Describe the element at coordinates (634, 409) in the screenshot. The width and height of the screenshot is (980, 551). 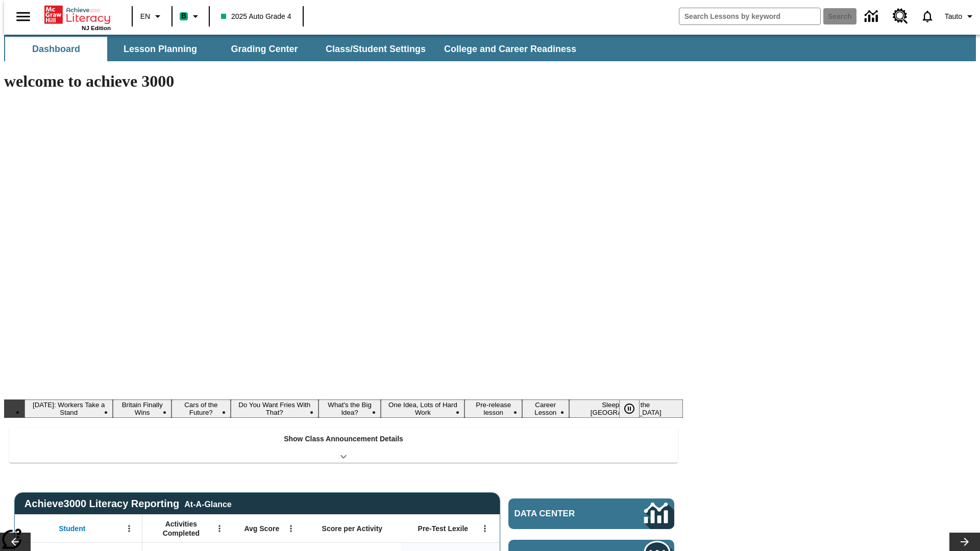
I see `div: Pause` at that location.